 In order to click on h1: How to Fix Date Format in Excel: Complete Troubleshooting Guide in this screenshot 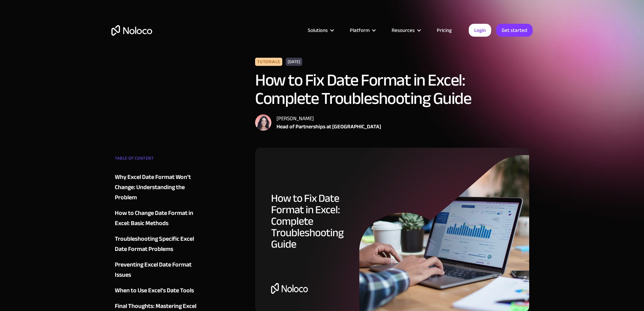, I will do `click(392, 89)`.